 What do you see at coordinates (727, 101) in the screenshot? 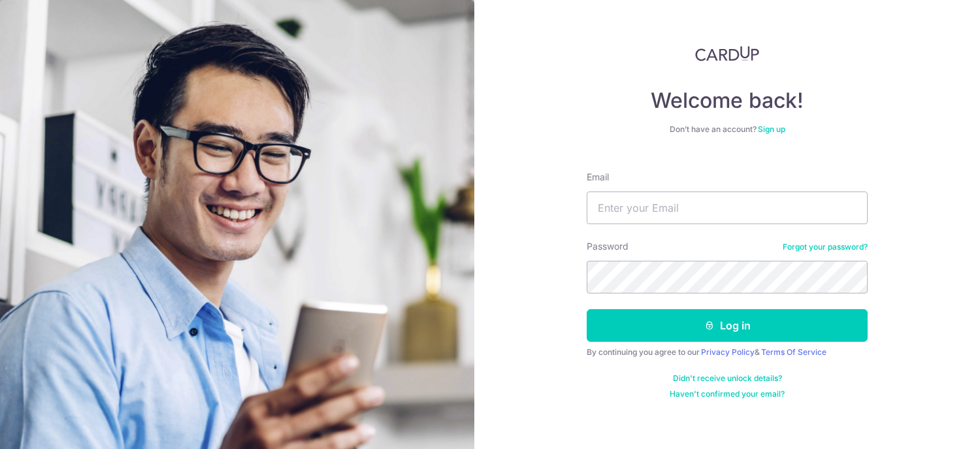
I see `h4: Welcome back!` at bounding box center [727, 101].